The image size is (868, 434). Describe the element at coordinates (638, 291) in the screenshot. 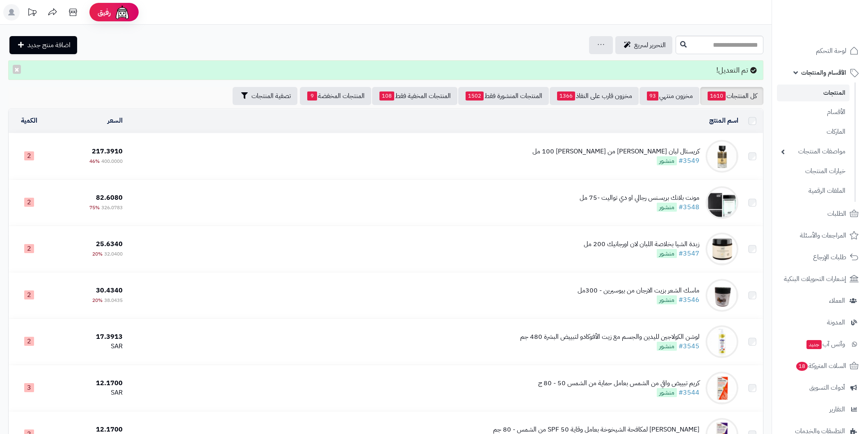

I see `div: ماسك الشعر بزيت الارجان من بيوسيرين - 300مل` at that location.